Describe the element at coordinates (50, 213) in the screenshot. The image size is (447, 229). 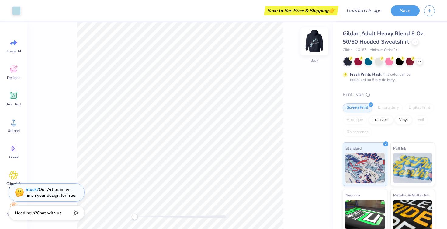
I see `span: Chat with us.` at that location.